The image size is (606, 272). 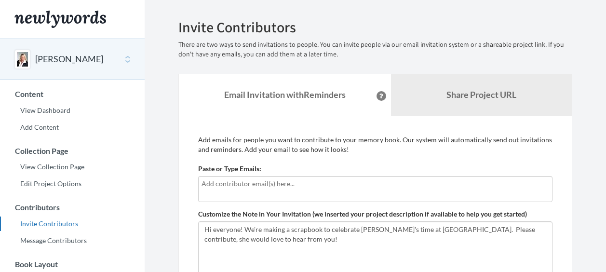 What do you see at coordinates (72, 151) in the screenshot?
I see `h3: Collection Page` at bounding box center [72, 151].